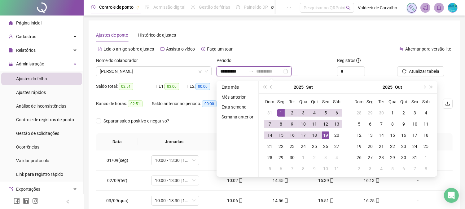 The image size is (465, 209). I want to click on span: Ocorrências, so click(28, 147).